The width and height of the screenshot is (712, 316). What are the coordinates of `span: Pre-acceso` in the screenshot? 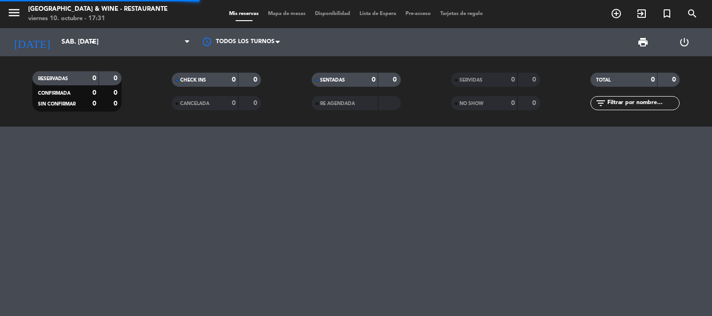 It's located at (418, 14).